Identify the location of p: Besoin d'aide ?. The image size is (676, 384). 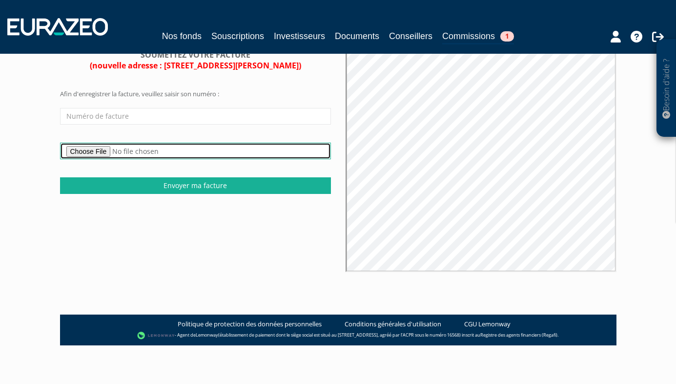
(666, 88).